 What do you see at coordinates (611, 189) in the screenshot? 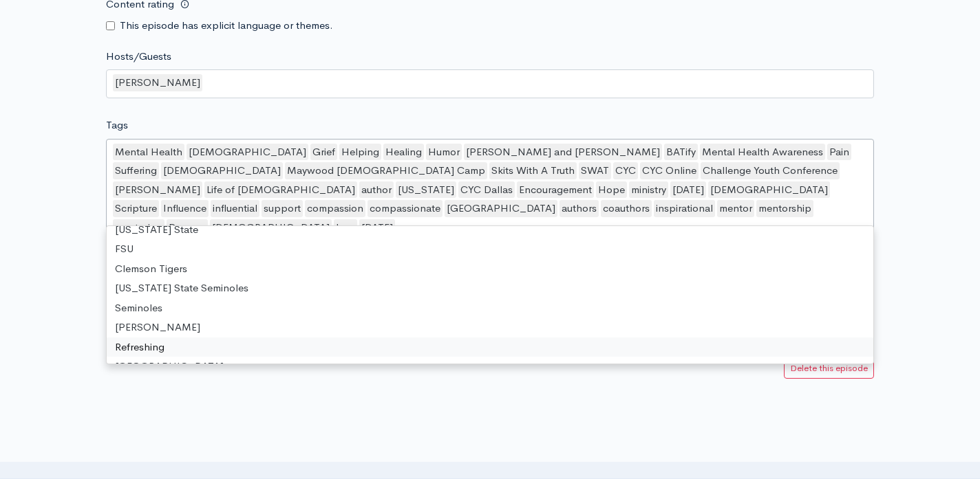
I see `div: Hope` at bounding box center [611, 189].